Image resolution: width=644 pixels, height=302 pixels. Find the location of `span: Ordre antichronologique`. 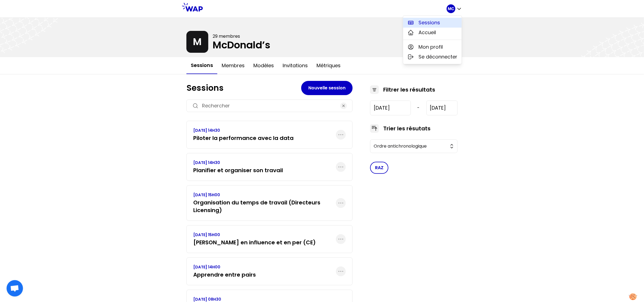

span: Ordre antichronologique is located at coordinates (410, 146).